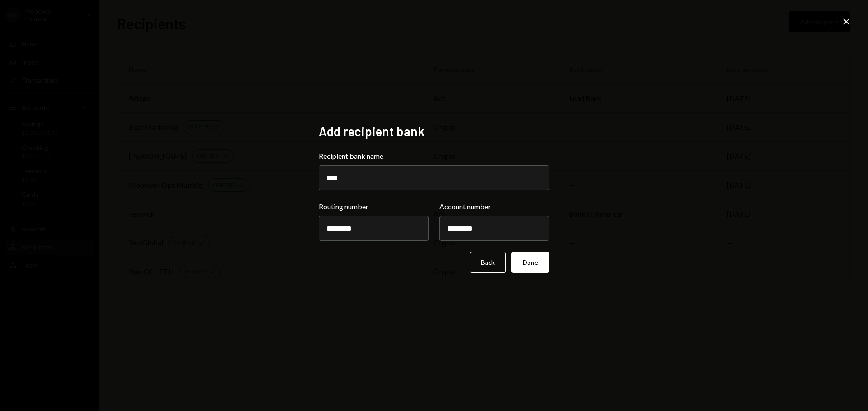  Describe the element at coordinates (530, 263) in the screenshot. I see `button: Done` at that location.